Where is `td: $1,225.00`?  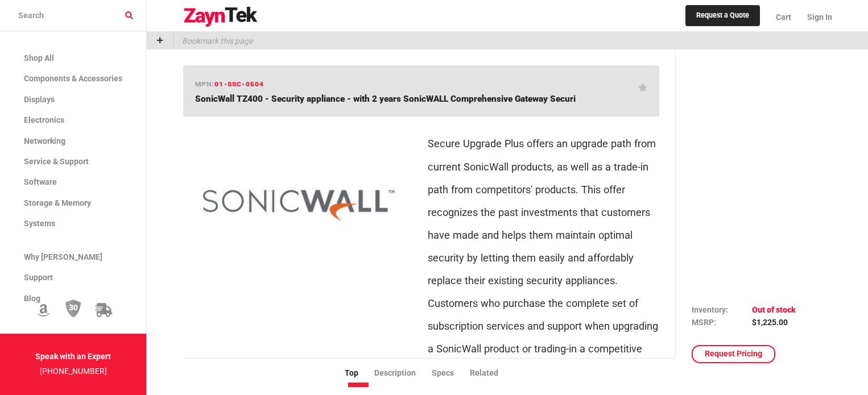 td: $1,225.00 is located at coordinates (774, 323).